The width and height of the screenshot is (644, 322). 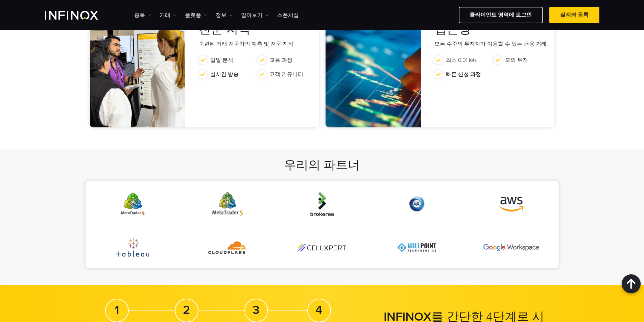 What do you see at coordinates (258, 45) in the screenshot?
I see `p: 숙련된 거래 전문가의 예측 및 전문 지식` at bounding box center [258, 45].